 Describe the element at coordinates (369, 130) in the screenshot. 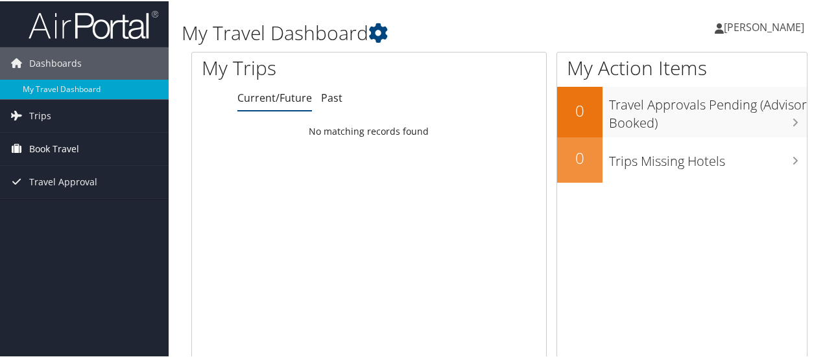

I see `td: No matching records found` at that location.